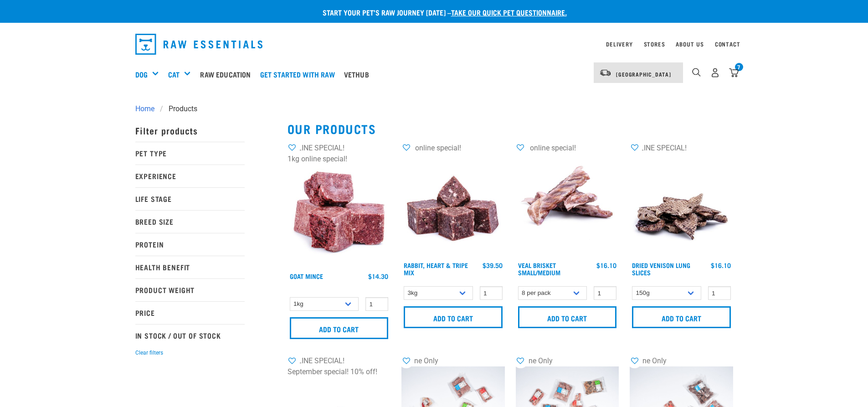 The height and width of the screenshot is (407, 868). I want to click on div: 3kg online special!, so click(453, 148).